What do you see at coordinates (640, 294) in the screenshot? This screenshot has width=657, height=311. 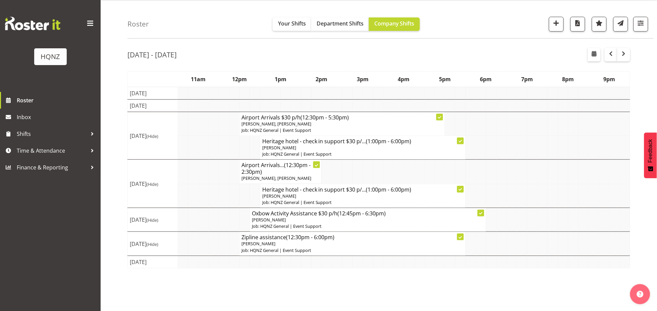 I see `img: help-xxl-2.png` at bounding box center [640, 294].